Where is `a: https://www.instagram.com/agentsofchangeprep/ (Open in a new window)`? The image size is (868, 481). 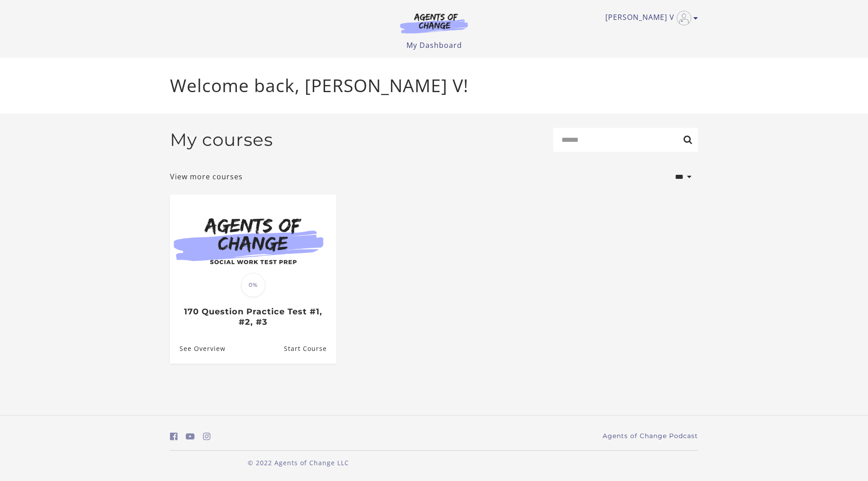 a: https://www.instagram.com/agentsofchangeprep/ (Open in a new window) is located at coordinates (206, 436).